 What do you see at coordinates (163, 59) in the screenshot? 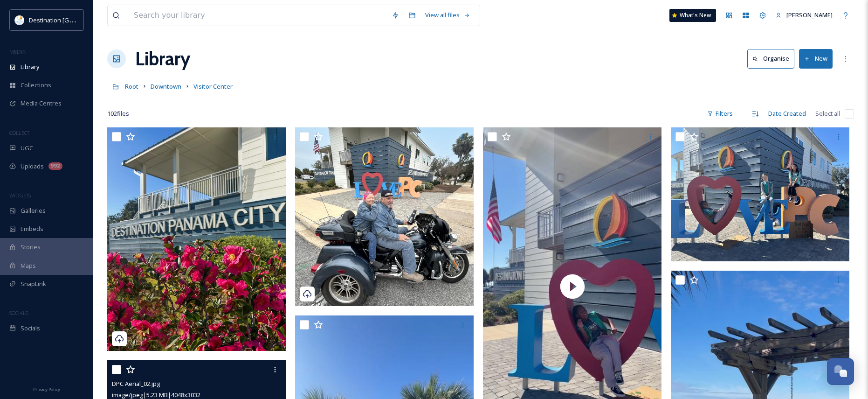
I see `a: Library` at bounding box center [163, 59].